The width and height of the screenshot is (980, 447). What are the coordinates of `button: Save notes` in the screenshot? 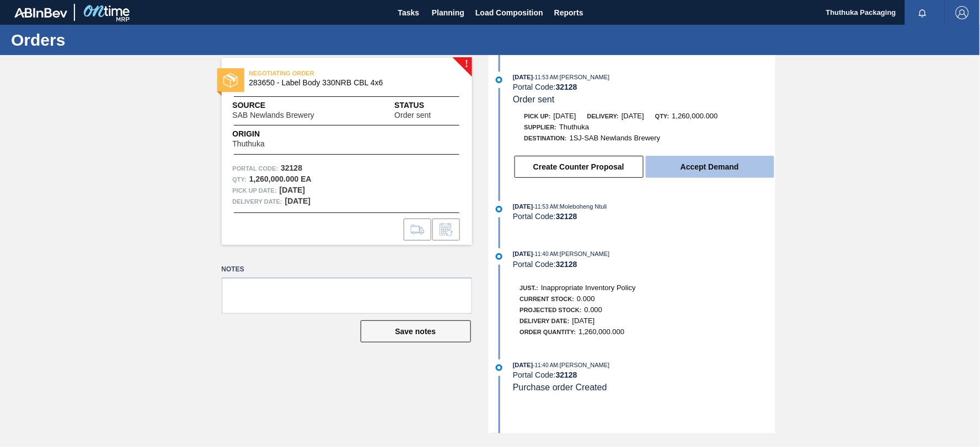 It's located at (416, 332).